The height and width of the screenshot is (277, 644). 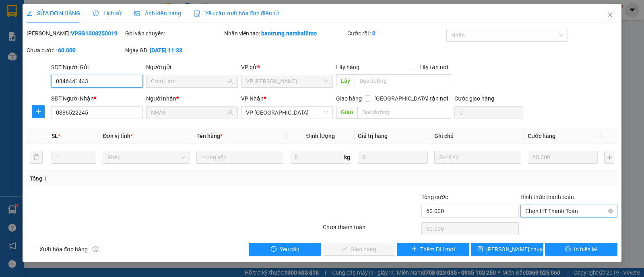 What do you see at coordinates (285, 33) in the screenshot?
I see `div: Nhân viên tạo:` at bounding box center [285, 33].